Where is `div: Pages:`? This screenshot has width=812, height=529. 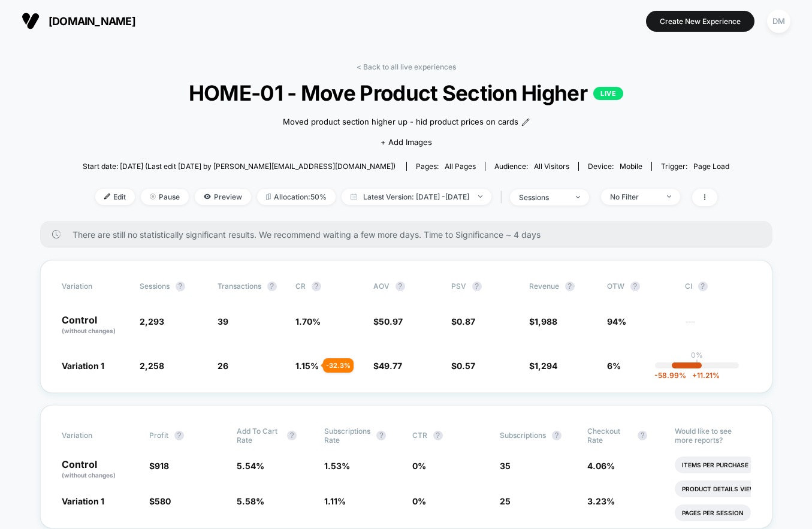 div: Pages: is located at coordinates (446, 166).